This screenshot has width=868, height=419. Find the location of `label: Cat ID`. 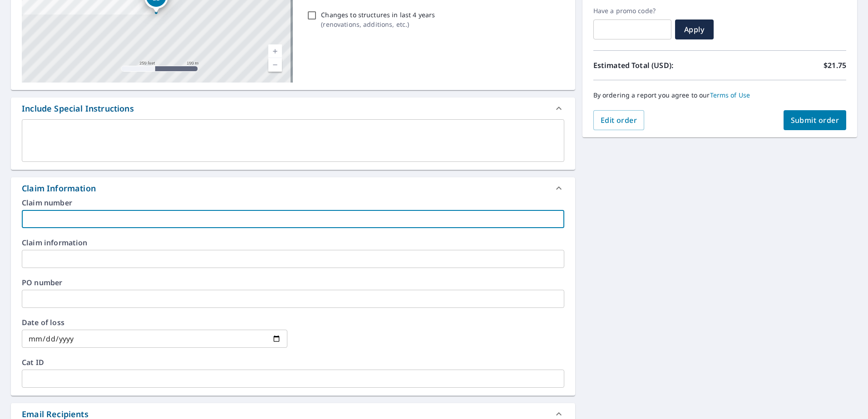

label: Cat ID is located at coordinates (293, 363).